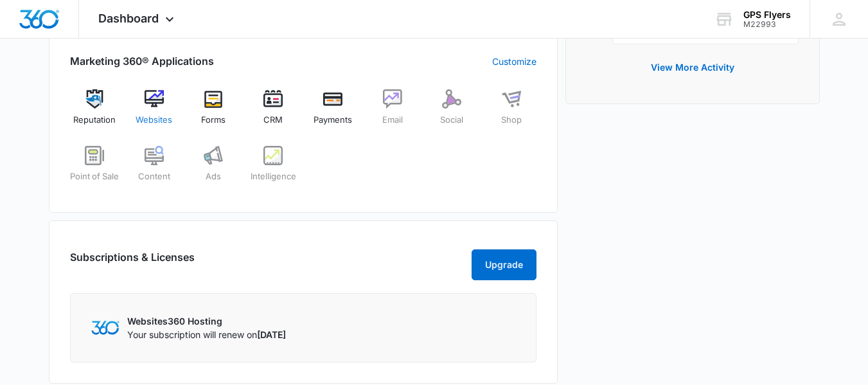  I want to click on span: Intelligence, so click(273, 177).